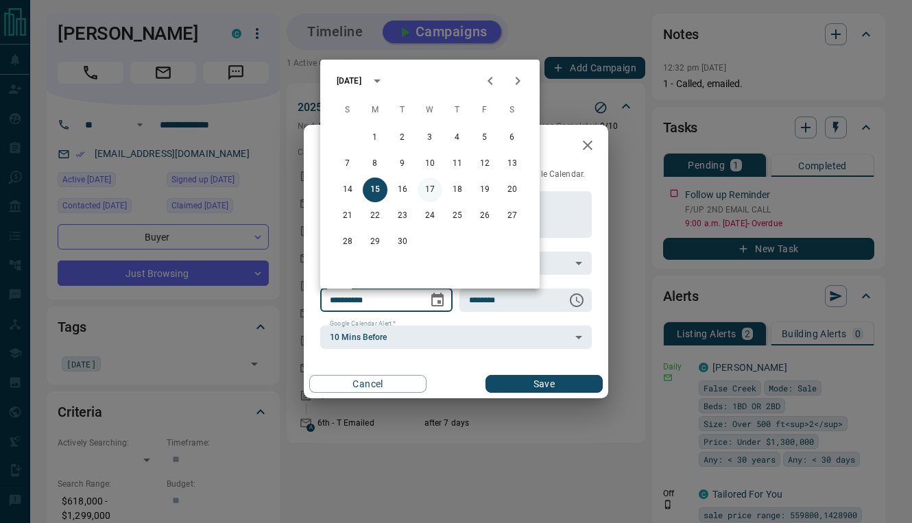 The height and width of the screenshot is (523, 912). Describe the element at coordinates (348, 216) in the screenshot. I see `button: 21` at that location.